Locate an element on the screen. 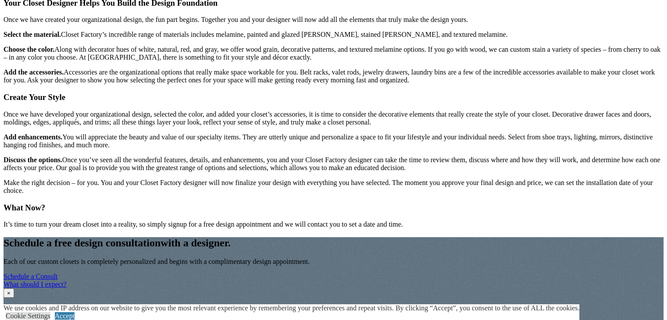  p: Along with decorator hues of white, natural, red, and gray, we offer wood grain, decorative patte... is located at coordinates (333, 53).